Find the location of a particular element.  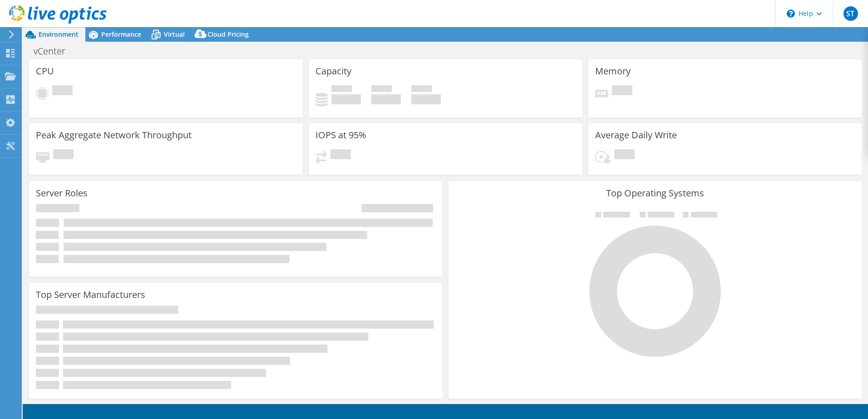

span: Environment is located at coordinates (59, 34).